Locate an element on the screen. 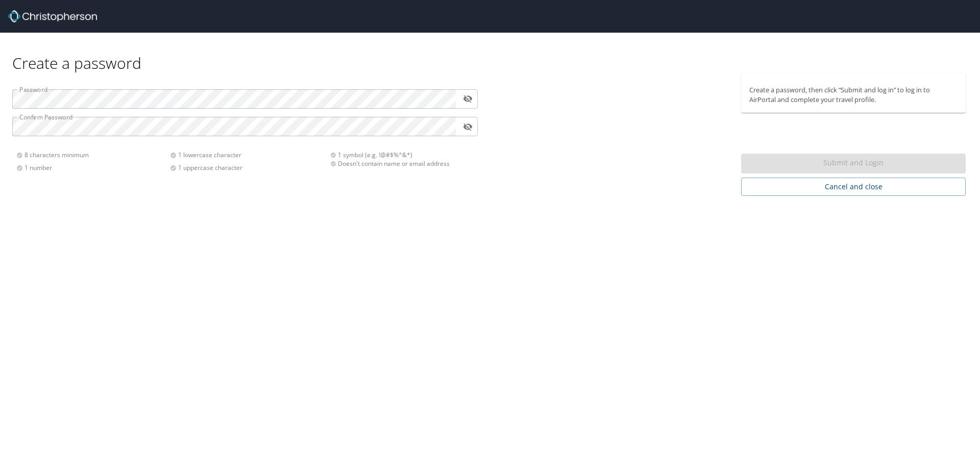 The height and width of the screenshot is (475, 980). div: 1 number is located at coordinates (93, 167).